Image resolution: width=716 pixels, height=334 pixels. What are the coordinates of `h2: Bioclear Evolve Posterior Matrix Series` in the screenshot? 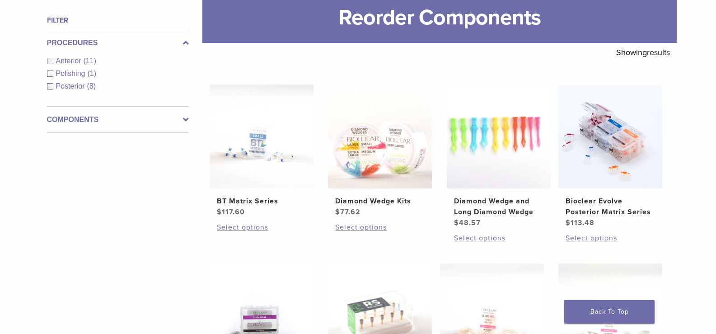 It's located at (610, 206).